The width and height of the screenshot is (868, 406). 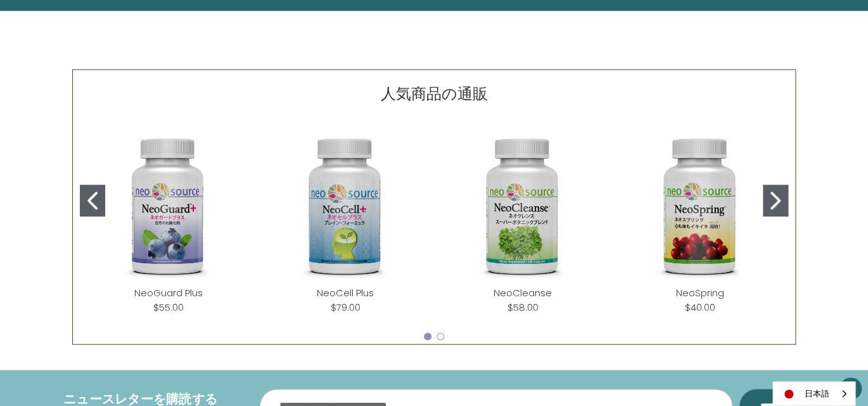 What do you see at coordinates (814, 393) in the screenshot?
I see `div: Language` at bounding box center [814, 393].